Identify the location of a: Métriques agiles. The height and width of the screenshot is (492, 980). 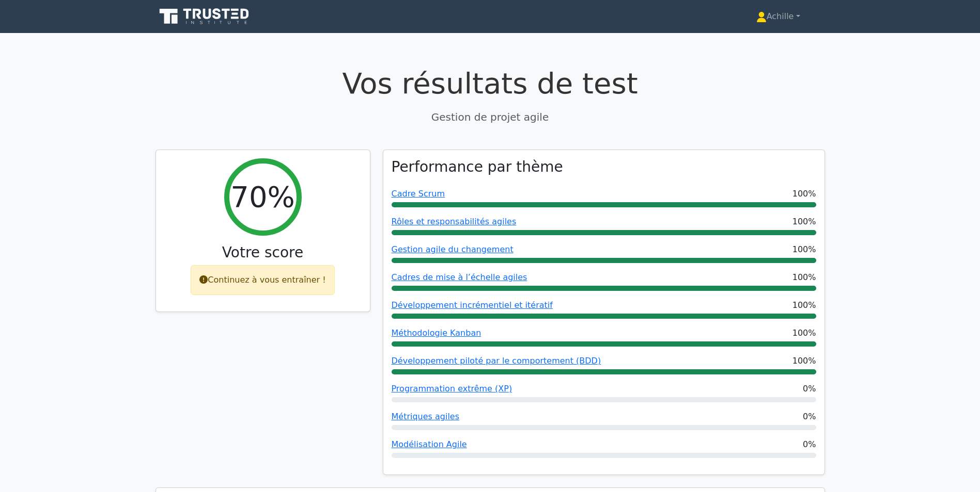
(426, 417).